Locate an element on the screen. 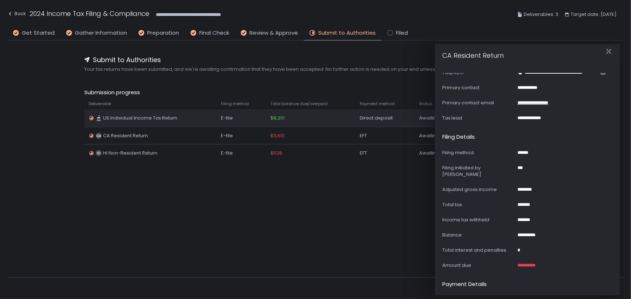 This screenshot has width=631, height=299. div: Adjusted gross income is located at coordinates (478, 190).